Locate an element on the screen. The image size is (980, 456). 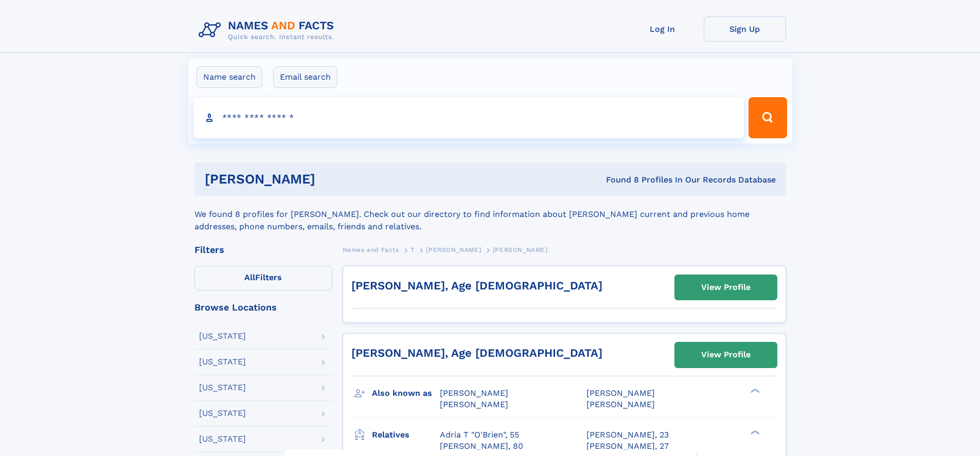
a: Sign Up is located at coordinates (745, 29).